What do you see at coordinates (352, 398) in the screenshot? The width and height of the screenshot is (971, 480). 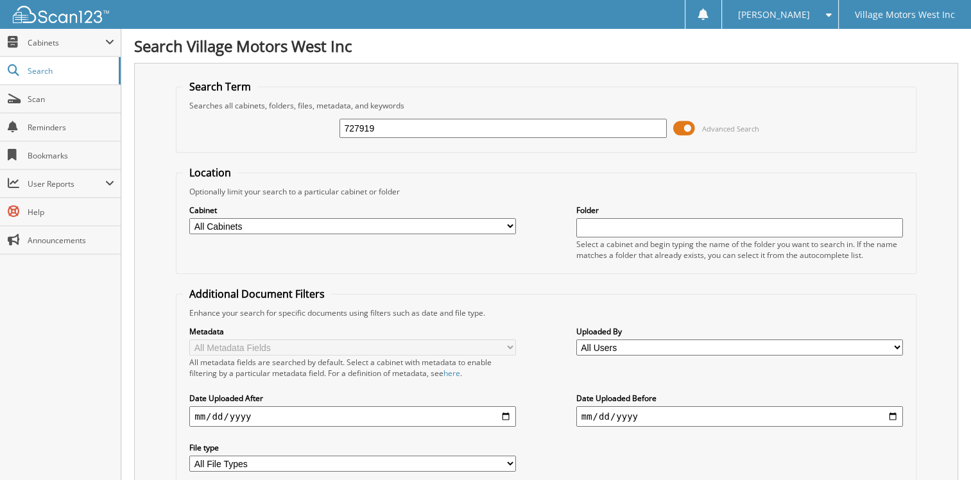 I see `label: Date Uploaded After` at bounding box center [352, 398].